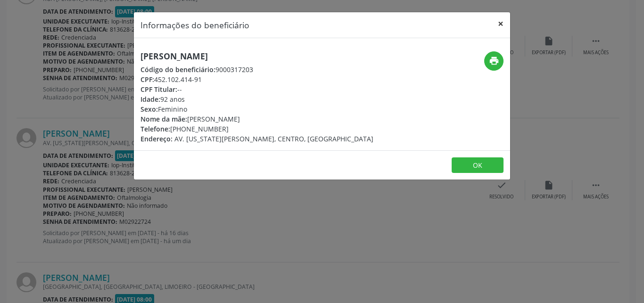 This screenshot has height=303, width=644. I want to click on div: 92 anos, so click(257, 99).